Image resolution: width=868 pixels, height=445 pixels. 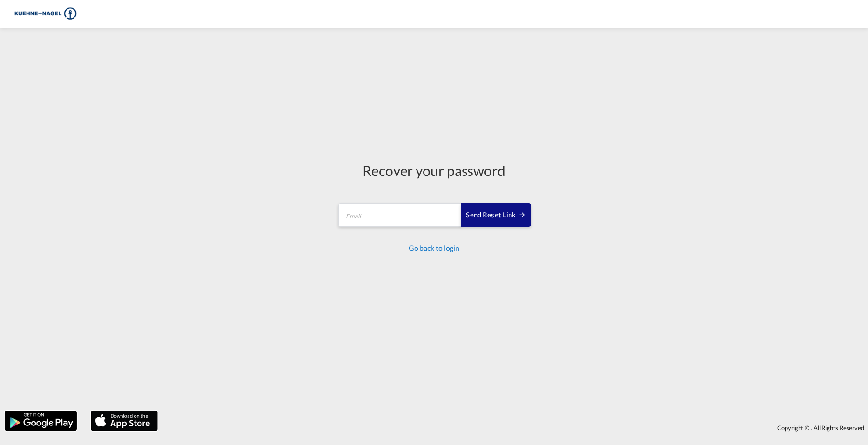 What do you see at coordinates (515, 427) in the screenshot?
I see `div: Copyright © . All Rights Reserved` at bounding box center [515, 427].